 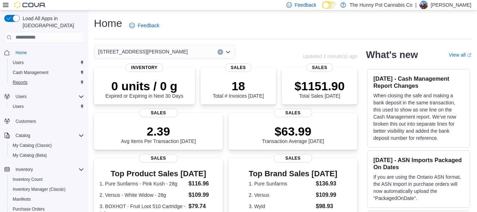 What do you see at coordinates (281, 206) in the screenshot?
I see `dt: 3. Wyld` at bounding box center [281, 206].